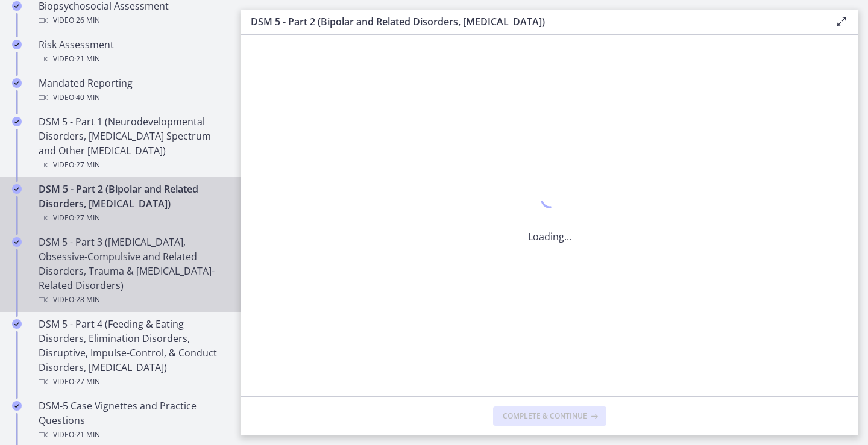 This screenshot has width=868, height=445. Describe the element at coordinates (132, 420) in the screenshot. I see `div: DSM-5 Case Vignettes and Practice Questions` at that location.